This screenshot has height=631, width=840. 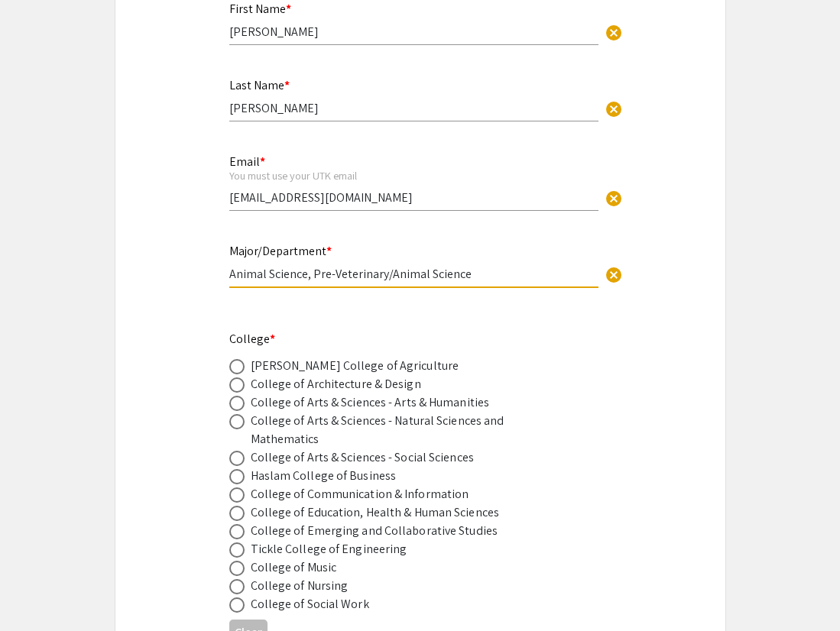 What do you see at coordinates (375, 513) in the screenshot?
I see `div: College of Education, Health & Human Sciences` at bounding box center [375, 513].